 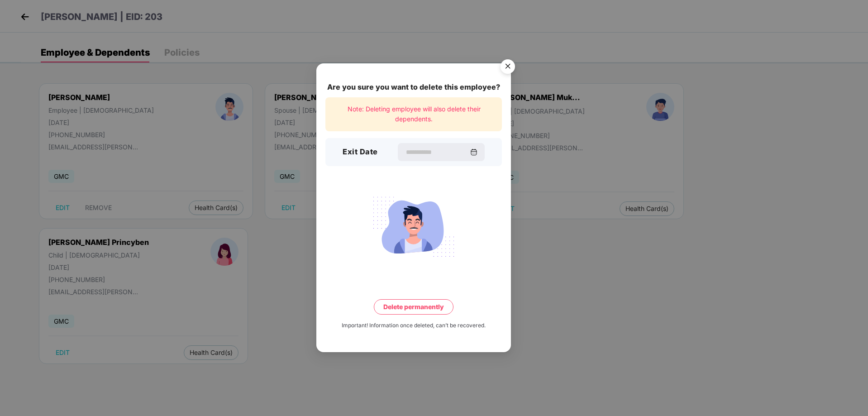 What do you see at coordinates (508, 68) in the screenshot?
I see `img: svg+xml;base64,PHN2ZyB4bWxucz0iaHR0cDovL3d3dy53My5vcmcvMjAwMC9zdmciIHdpZHRoPSI1NiIgaGVpZ2h0PSI1Ni...` at bounding box center [508, 68].